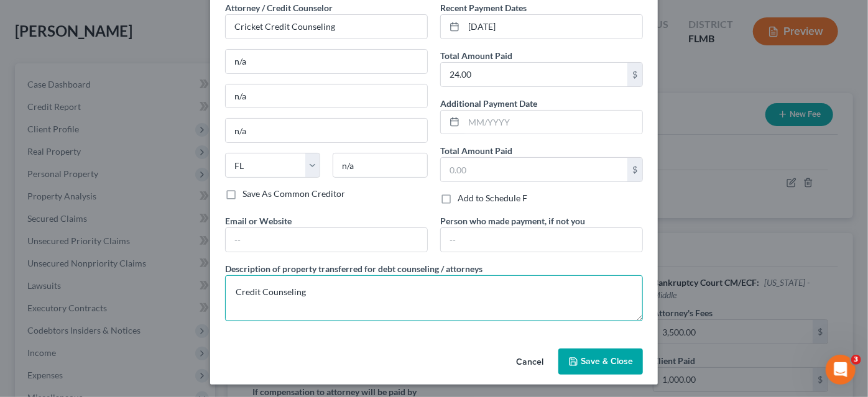 This screenshot has height=397, width=868. Describe the element at coordinates (258, 221) in the screenshot. I see `label: Email or Website` at that location.